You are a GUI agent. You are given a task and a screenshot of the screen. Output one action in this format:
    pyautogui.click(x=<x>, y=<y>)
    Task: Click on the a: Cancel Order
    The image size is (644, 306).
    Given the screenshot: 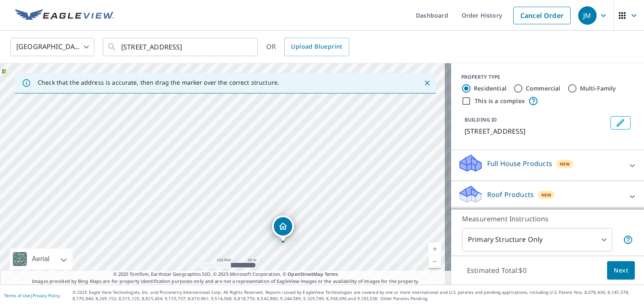 What is the action you would take?
    pyautogui.click(x=542, y=16)
    